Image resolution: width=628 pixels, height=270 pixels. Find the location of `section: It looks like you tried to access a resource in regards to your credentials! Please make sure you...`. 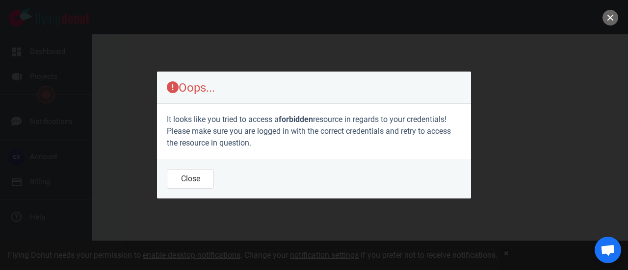

section: It looks like you tried to access a resource in regards to your credentials! Please make sure you... is located at coordinates (314, 131).